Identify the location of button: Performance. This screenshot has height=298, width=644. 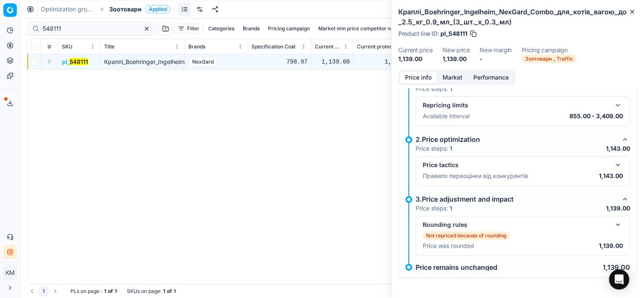
(491, 77).